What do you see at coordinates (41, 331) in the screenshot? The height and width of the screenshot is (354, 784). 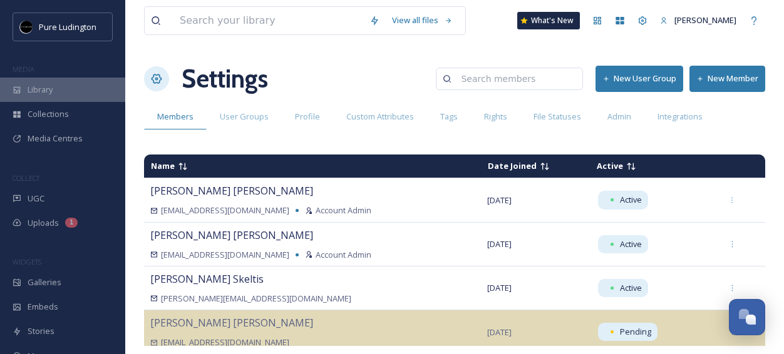 I see `span: Stories` at bounding box center [41, 331].